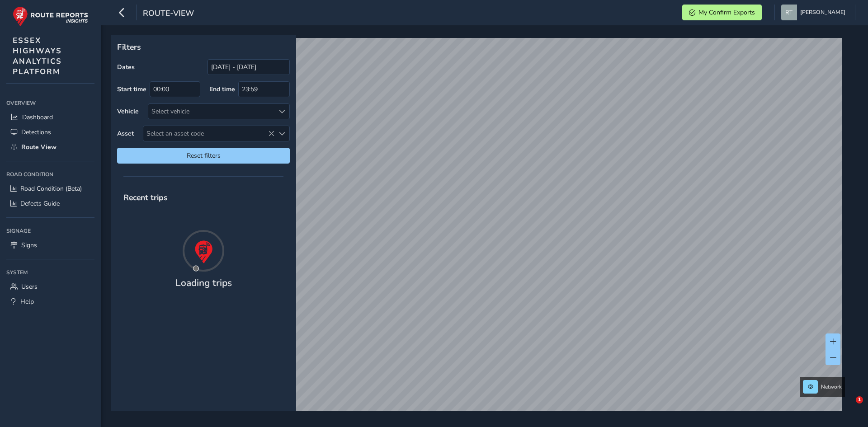  What do you see at coordinates (50, 203) in the screenshot?
I see `a: Defects Guide` at bounding box center [50, 203].